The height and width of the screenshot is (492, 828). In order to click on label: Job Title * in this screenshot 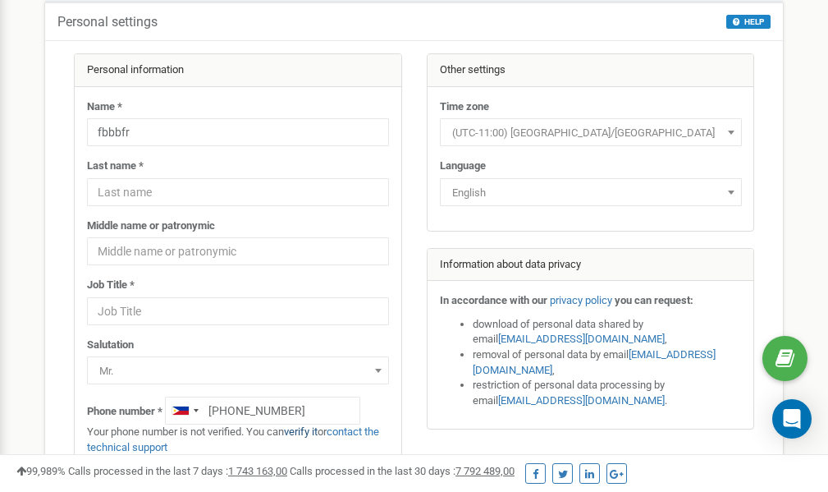, I will do `click(111, 285)`.